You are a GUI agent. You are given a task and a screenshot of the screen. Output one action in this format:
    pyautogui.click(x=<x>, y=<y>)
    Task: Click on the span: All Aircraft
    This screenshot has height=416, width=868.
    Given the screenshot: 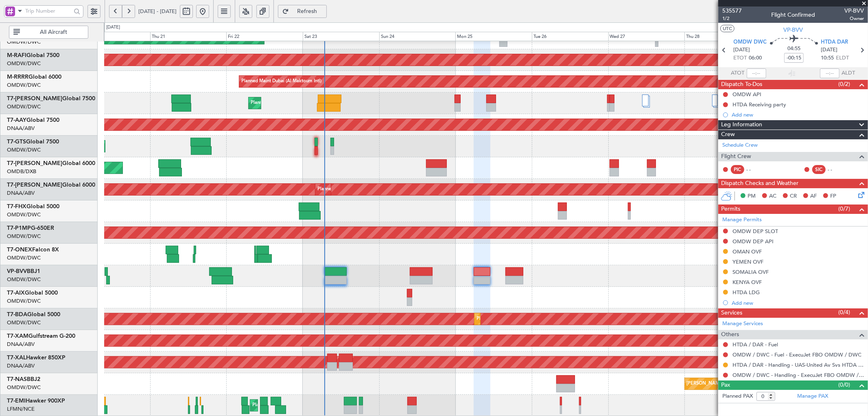 What is the action you would take?
    pyautogui.click(x=53, y=32)
    